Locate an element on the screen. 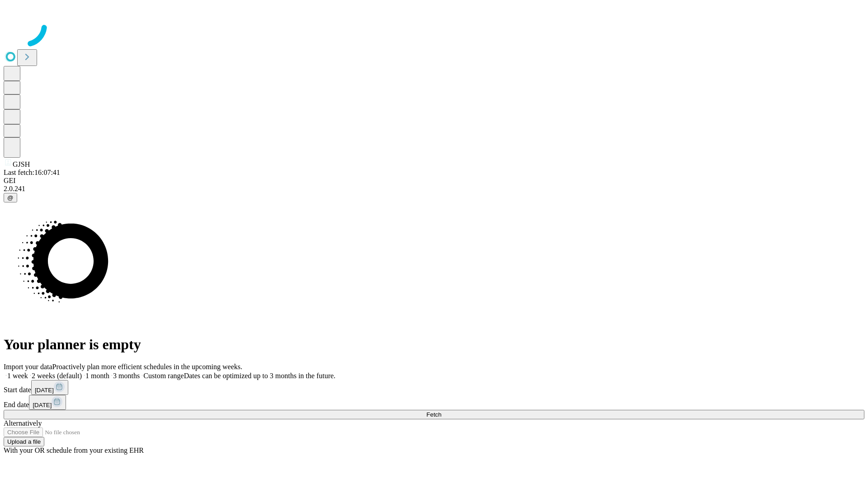 The height and width of the screenshot is (488, 868). div: End date is located at coordinates (434, 402).